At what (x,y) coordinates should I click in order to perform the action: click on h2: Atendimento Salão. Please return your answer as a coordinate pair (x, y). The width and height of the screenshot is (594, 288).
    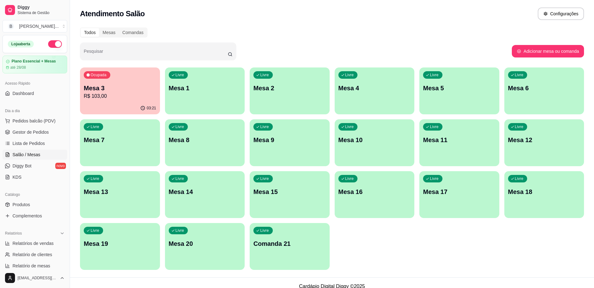
    Looking at the image, I should click on (112, 14).